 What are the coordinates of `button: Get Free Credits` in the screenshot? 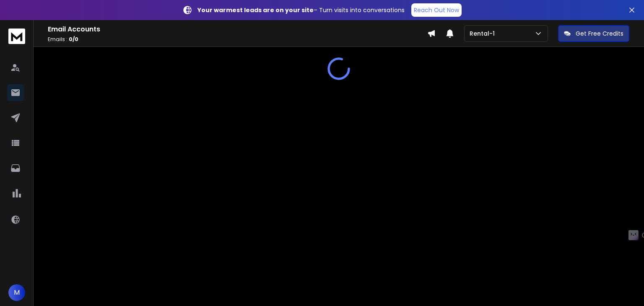 It's located at (594, 34).